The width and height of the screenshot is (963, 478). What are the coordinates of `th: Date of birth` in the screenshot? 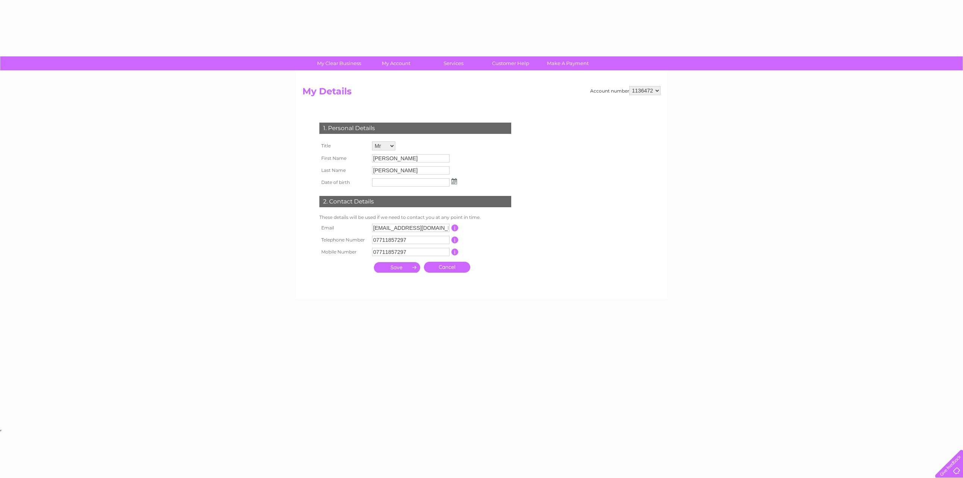 It's located at (344, 182).